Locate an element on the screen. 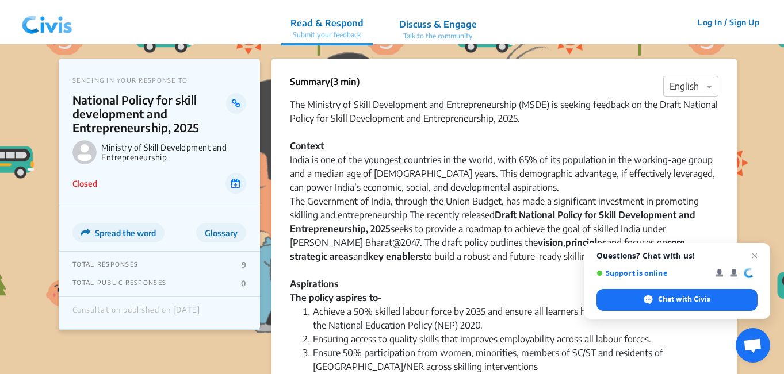  li: Achieve a 50% skilled labour force by 2035 and ensure all learners have skill exposure aligned wi... is located at coordinates (515, 319).